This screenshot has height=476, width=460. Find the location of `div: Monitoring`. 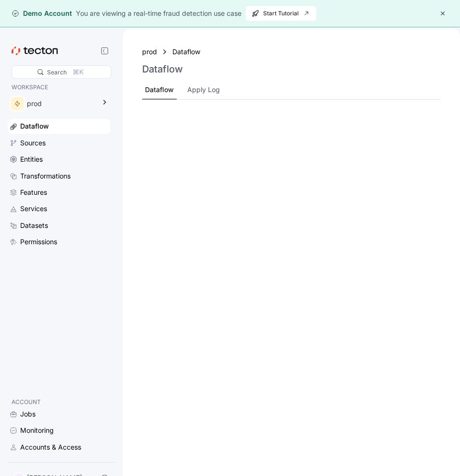

div: Monitoring is located at coordinates (37, 430).